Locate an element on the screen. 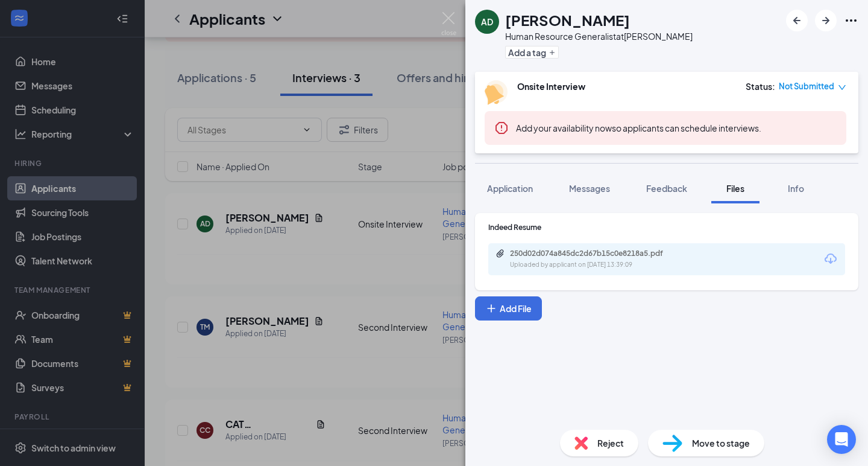 The width and height of the screenshot is (868, 466). div: AD is located at coordinates (488, 22).